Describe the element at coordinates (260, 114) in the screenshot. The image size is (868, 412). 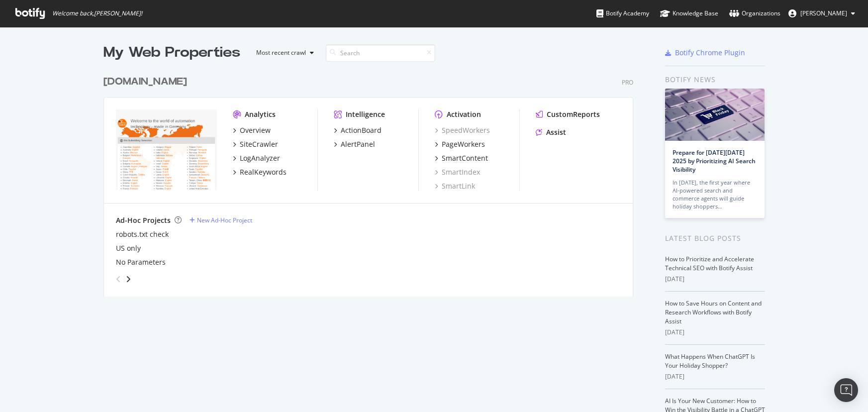
I see `div: Analytics` at that location.